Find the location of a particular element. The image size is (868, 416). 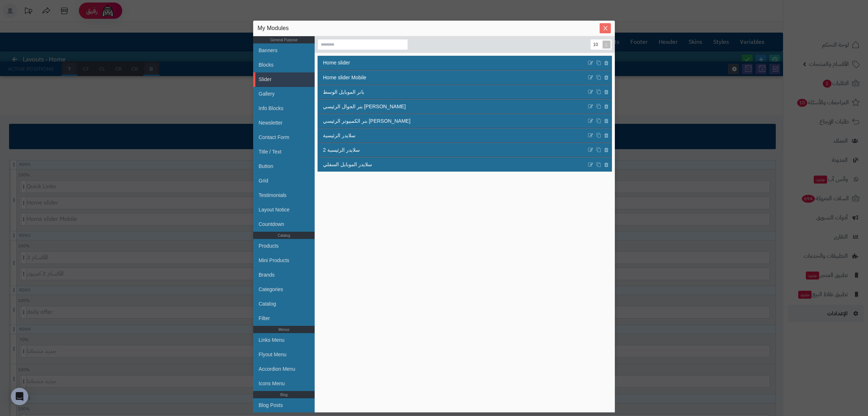

button: Close is located at coordinates (606, 28).